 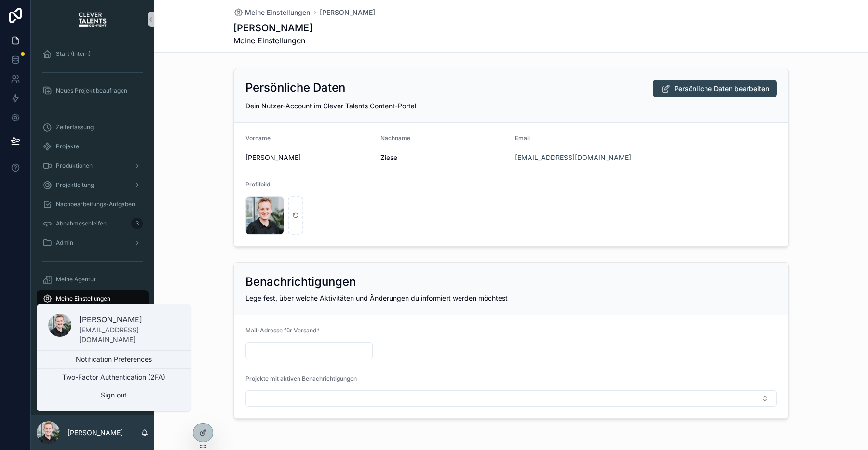 What do you see at coordinates (511, 399) in the screenshot?
I see `button: Select Button` at bounding box center [511, 399].